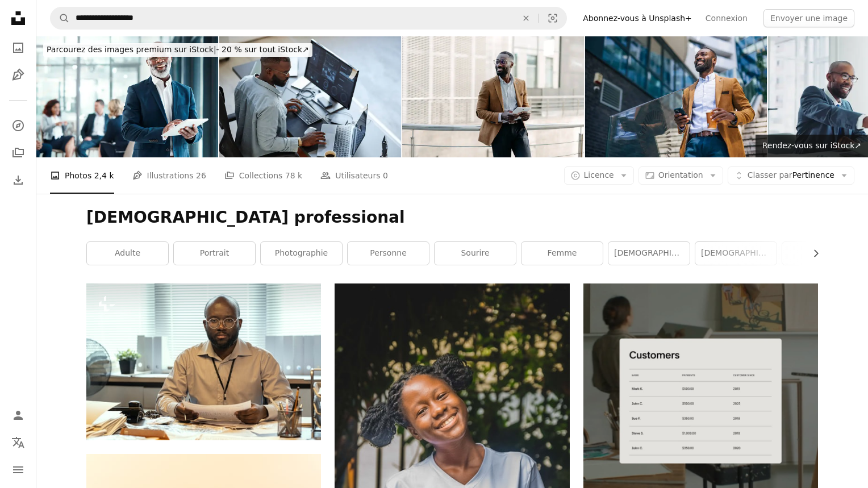 The height and width of the screenshot is (488, 868). I want to click on a: Collections, so click(18, 153).